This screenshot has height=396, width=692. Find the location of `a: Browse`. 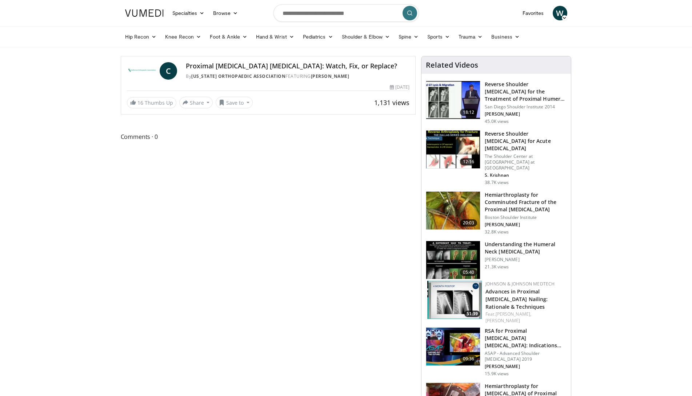

a: Browse is located at coordinates (225, 13).